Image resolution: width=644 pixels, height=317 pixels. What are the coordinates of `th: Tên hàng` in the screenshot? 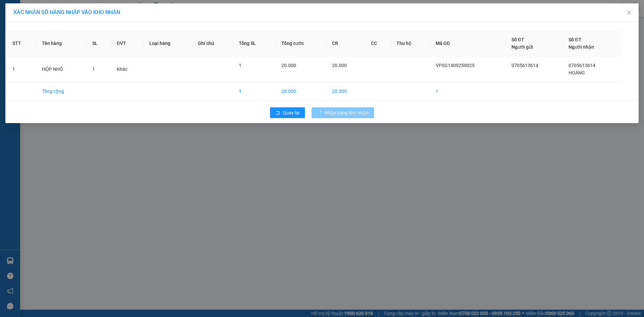 It's located at (61, 43).